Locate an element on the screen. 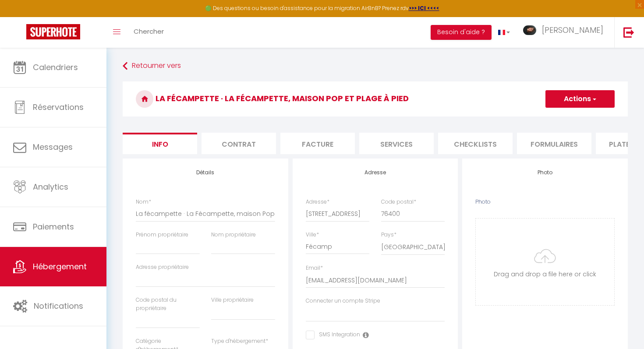  span: Analytics is located at coordinates (50, 186).